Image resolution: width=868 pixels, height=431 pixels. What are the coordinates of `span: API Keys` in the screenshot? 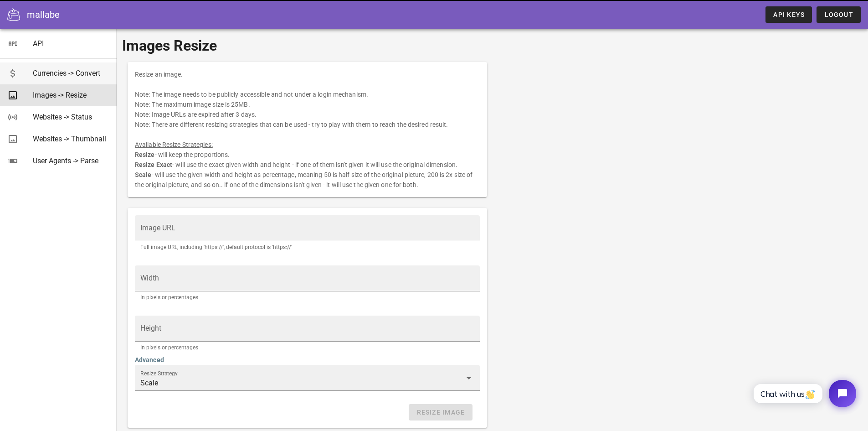 It's located at (789, 14).